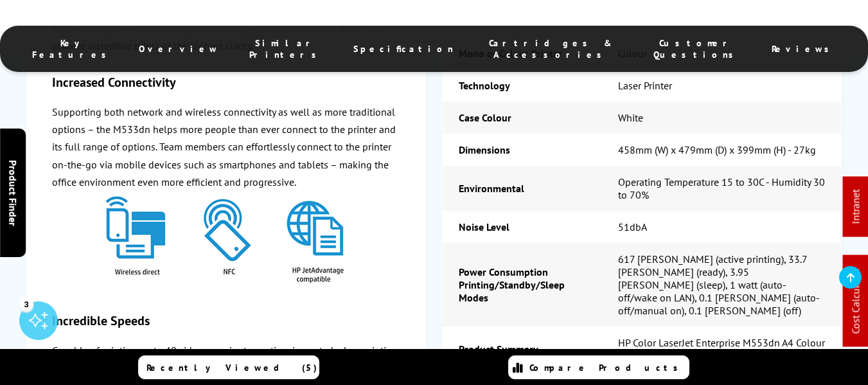  I want to click on span: Customer Questions, so click(697, 49).